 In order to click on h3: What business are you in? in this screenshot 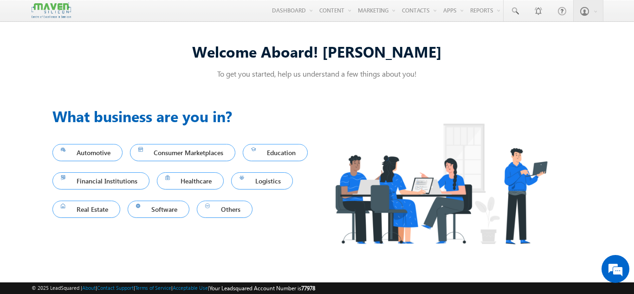, I will do `click(185, 116)`.